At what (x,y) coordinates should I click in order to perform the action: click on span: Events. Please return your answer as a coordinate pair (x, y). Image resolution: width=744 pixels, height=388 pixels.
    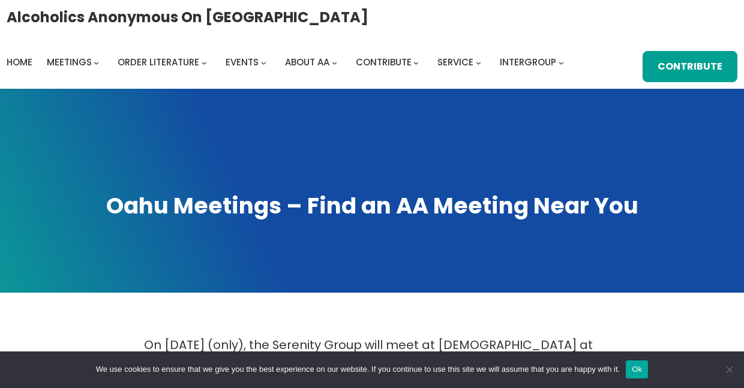
    Looking at the image, I should click on (242, 62).